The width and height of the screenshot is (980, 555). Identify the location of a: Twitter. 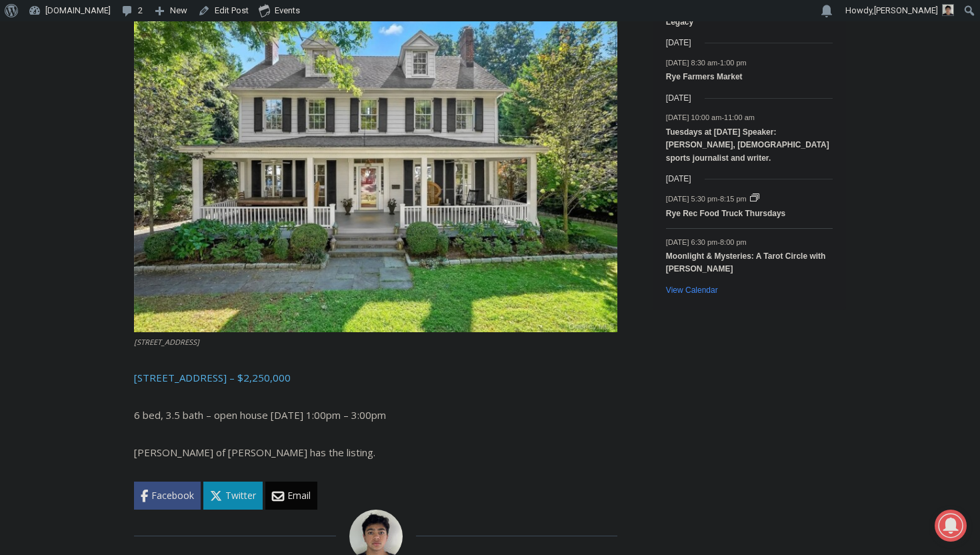
(233, 496).